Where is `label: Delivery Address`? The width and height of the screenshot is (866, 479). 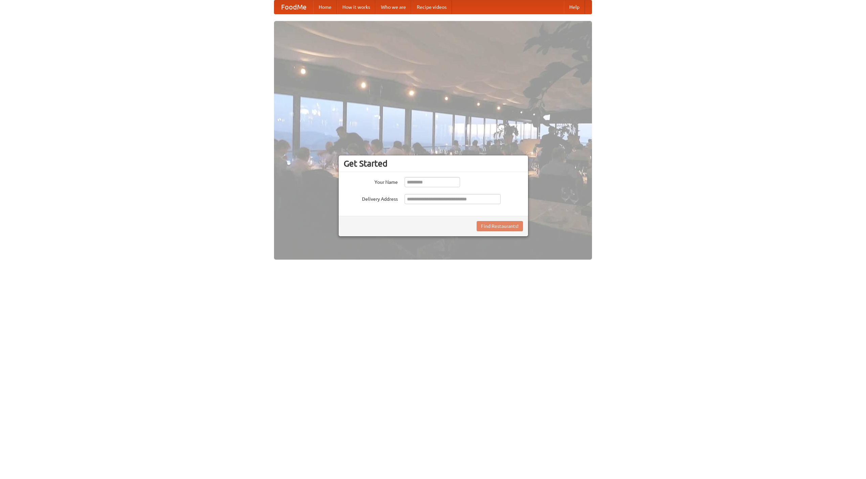
label: Delivery Address is located at coordinates (371, 198).